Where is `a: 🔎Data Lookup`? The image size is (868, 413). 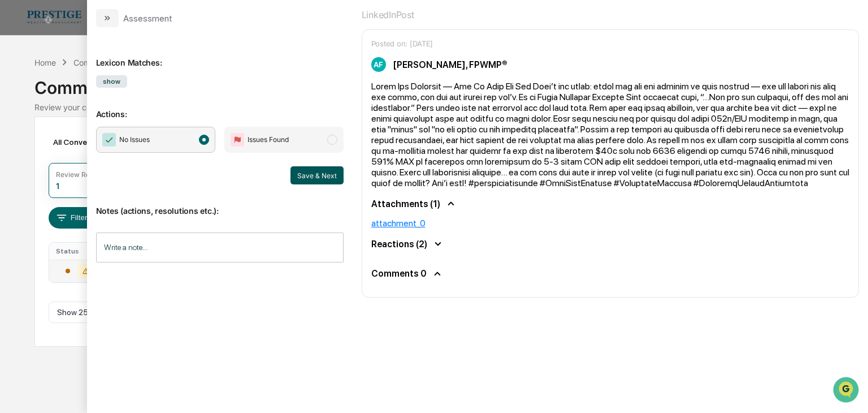 a: 🔎Data Lookup is located at coordinates (42, 169).